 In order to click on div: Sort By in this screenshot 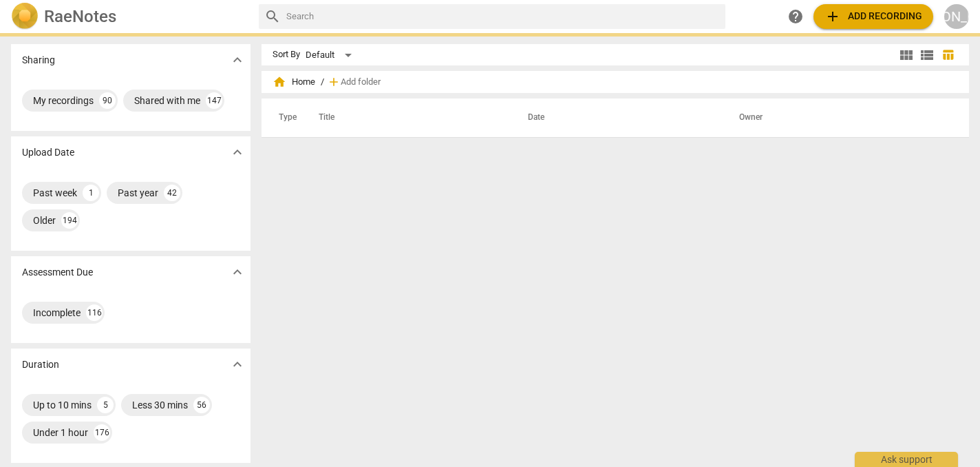, I will do `click(286, 54)`.